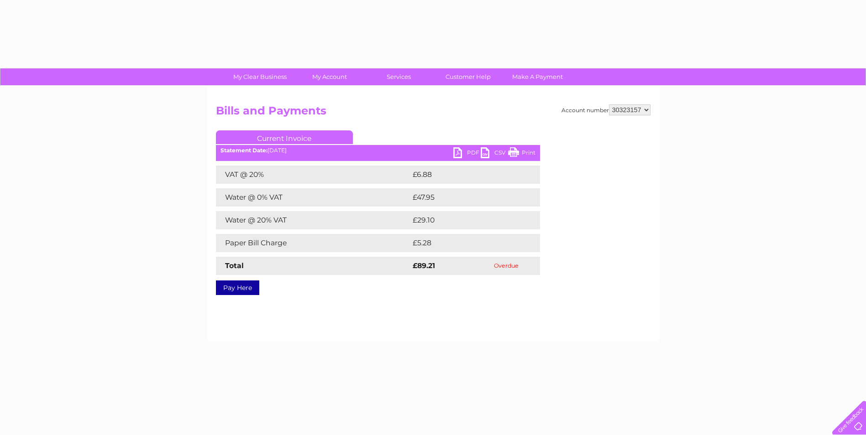  What do you see at coordinates (465, 220) in the screenshot?
I see `td: £29.10` at bounding box center [465, 220].